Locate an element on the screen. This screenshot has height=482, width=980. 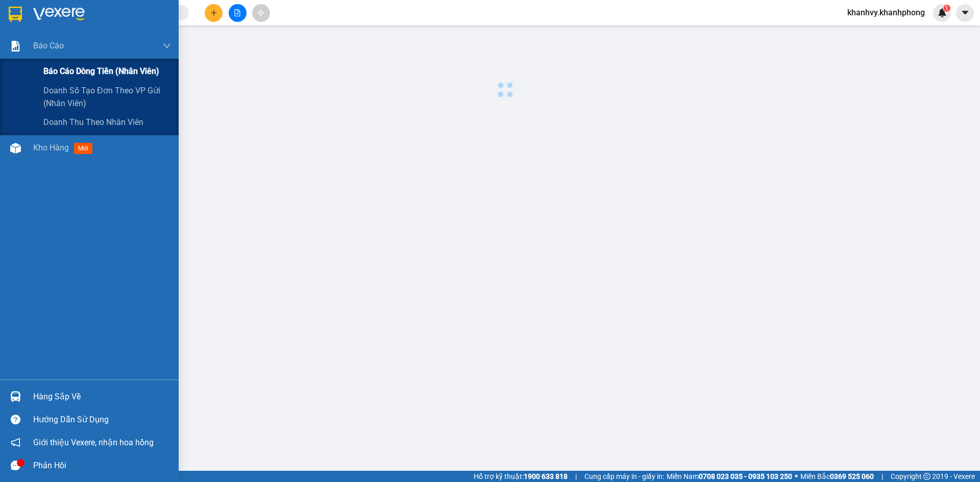
span: Doanh thu theo nhân viên is located at coordinates (93, 122).